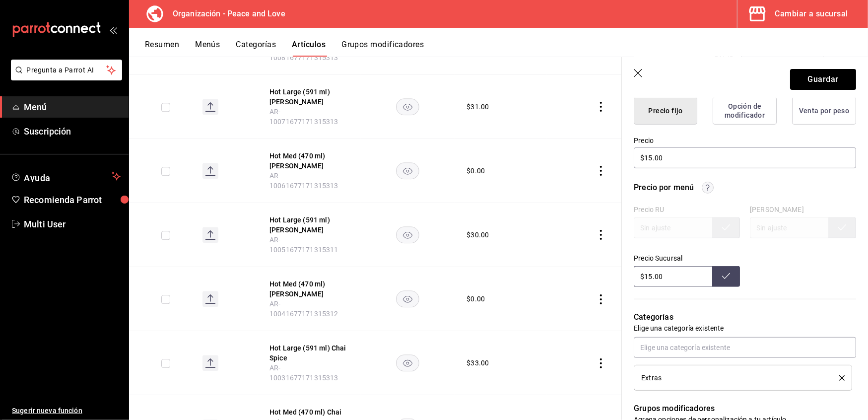 The height and width of the screenshot is (420, 868). What do you see at coordinates (256, 48) in the screenshot?
I see `button: Categorías` at bounding box center [256, 48].